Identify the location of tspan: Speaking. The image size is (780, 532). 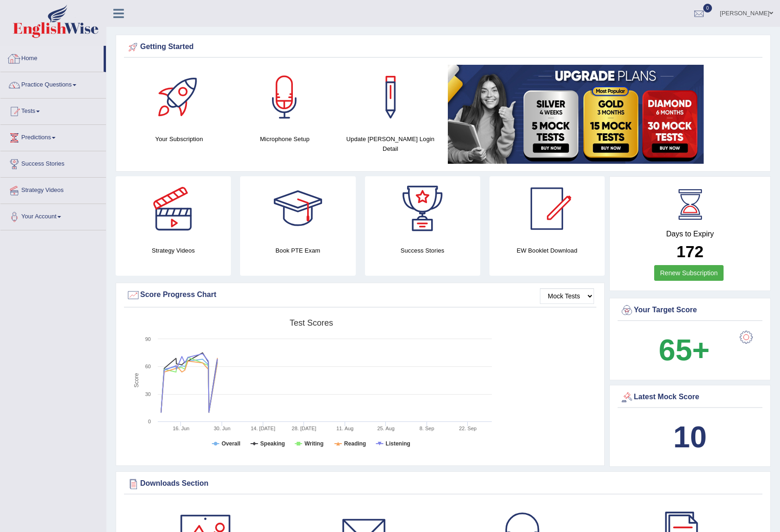
(273, 444).